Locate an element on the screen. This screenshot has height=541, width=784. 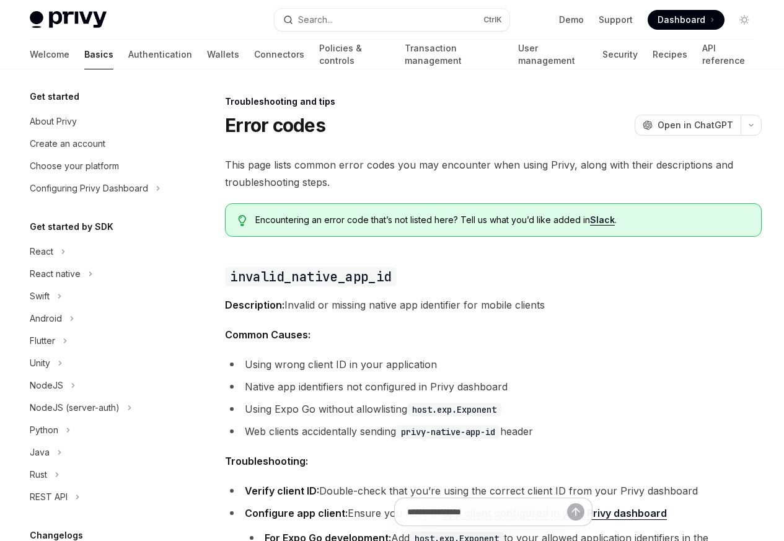
button: Toggle Rust section is located at coordinates (99, 475).